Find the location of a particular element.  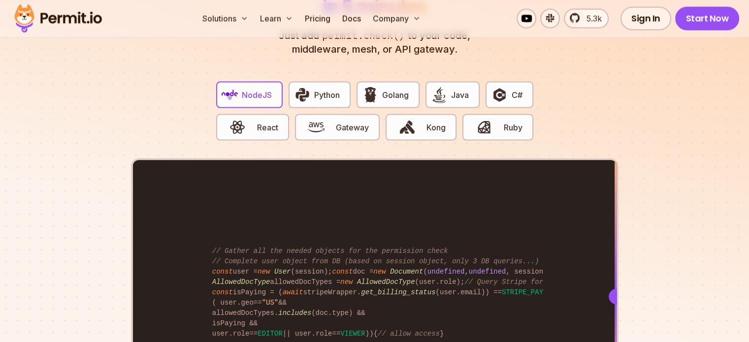

img: Python is located at coordinates (303, 95).